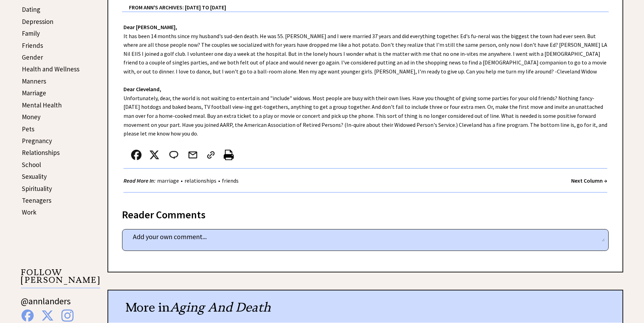 The image size is (644, 323). What do you see at coordinates (589, 181) in the screenshot?
I see `a: Next Column →` at bounding box center [589, 181].